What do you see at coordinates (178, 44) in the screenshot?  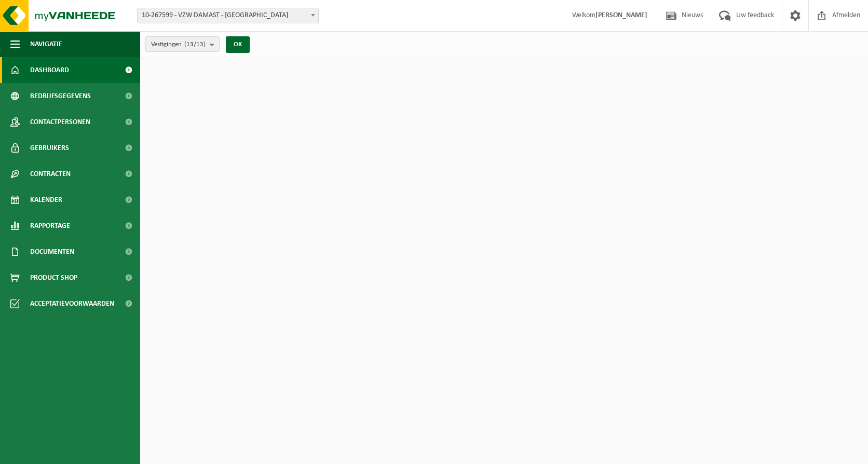 I see `span: Vestigingen` at bounding box center [178, 44].